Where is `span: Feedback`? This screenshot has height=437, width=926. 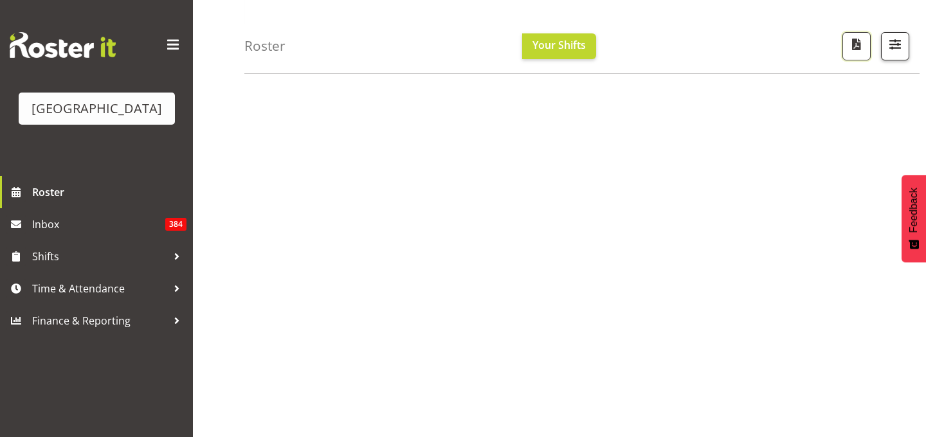 span: Feedback is located at coordinates (914, 210).